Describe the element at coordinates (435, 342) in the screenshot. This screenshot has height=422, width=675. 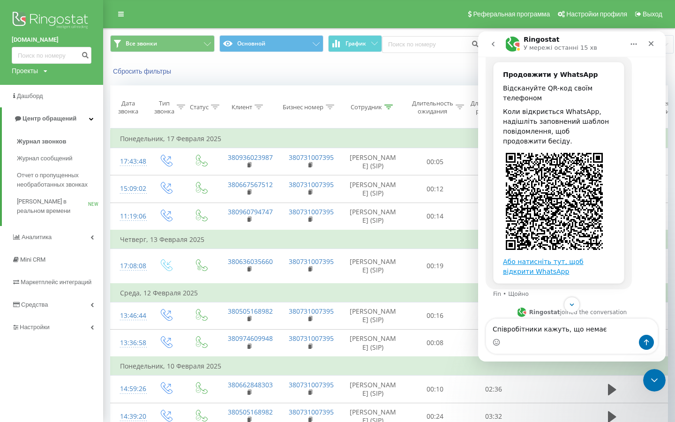
I see `td: 00:08` at that location.